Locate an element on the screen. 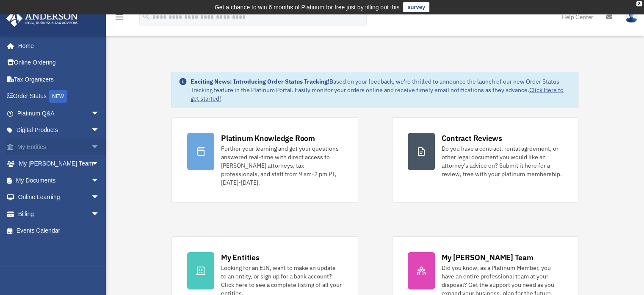  i: search is located at coordinates (146, 16).